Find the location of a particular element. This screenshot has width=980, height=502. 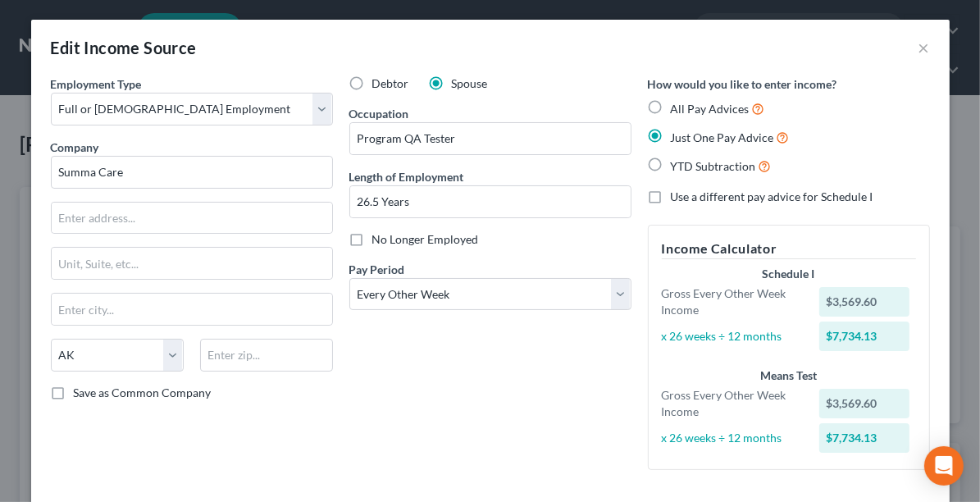

span: Save as Common Company is located at coordinates (143, 392).